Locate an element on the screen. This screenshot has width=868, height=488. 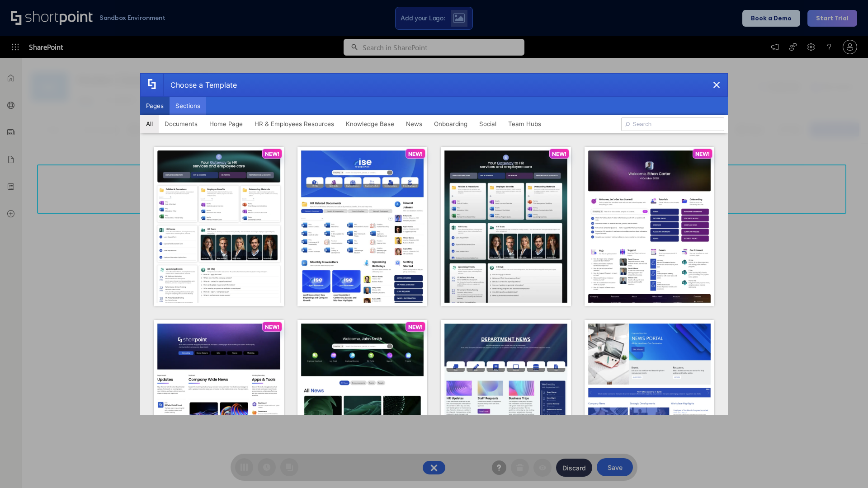
input: Search is located at coordinates (672, 125).